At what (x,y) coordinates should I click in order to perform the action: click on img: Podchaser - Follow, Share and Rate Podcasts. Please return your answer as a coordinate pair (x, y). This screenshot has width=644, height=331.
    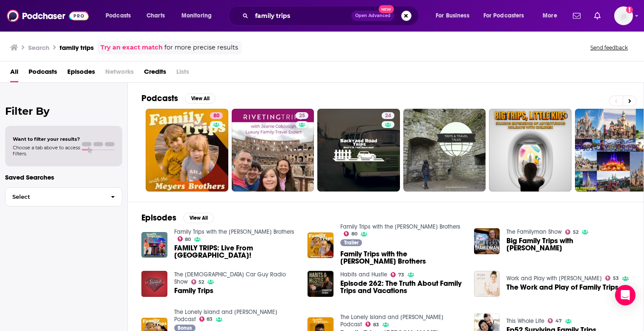
    Looking at the image, I should click on (48, 16).